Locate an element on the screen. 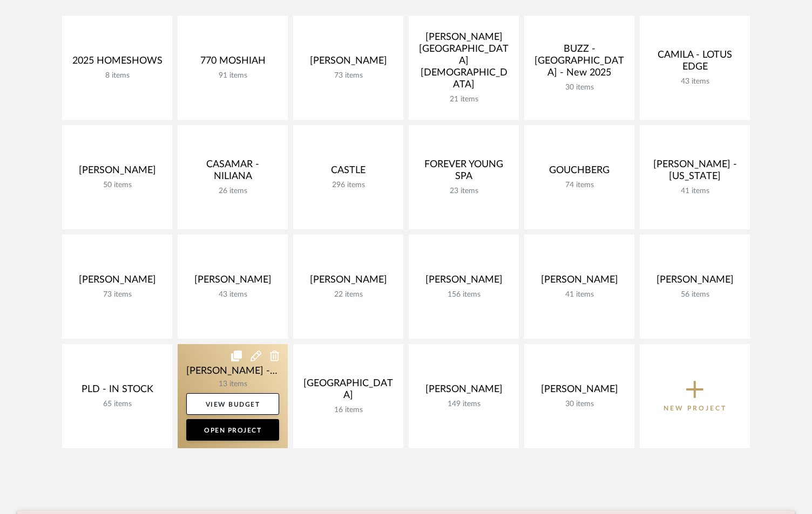  div: 26 items is located at coordinates (233, 191).